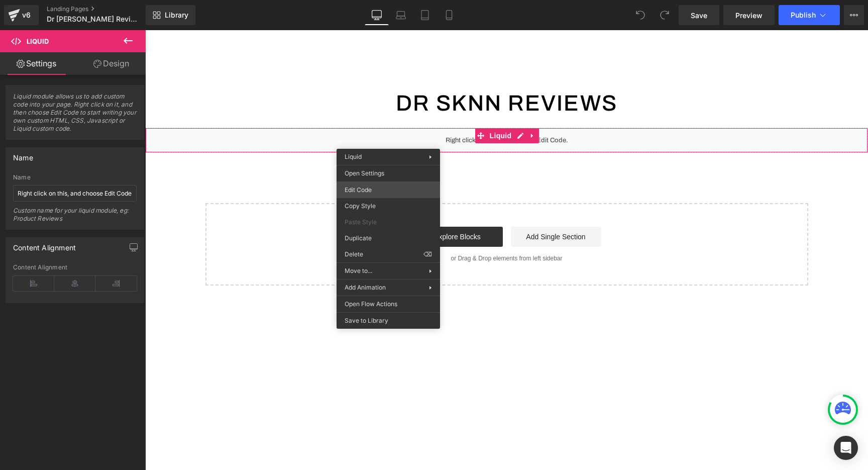 Image resolution: width=868 pixels, height=470 pixels. I want to click on span: Publish, so click(803, 15).